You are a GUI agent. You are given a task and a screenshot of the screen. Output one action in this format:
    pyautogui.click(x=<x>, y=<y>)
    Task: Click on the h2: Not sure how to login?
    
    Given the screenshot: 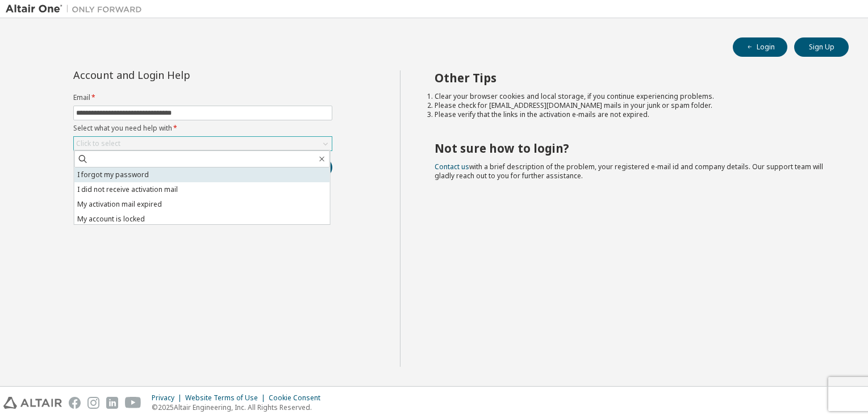 What is the action you would take?
    pyautogui.click(x=632, y=148)
    